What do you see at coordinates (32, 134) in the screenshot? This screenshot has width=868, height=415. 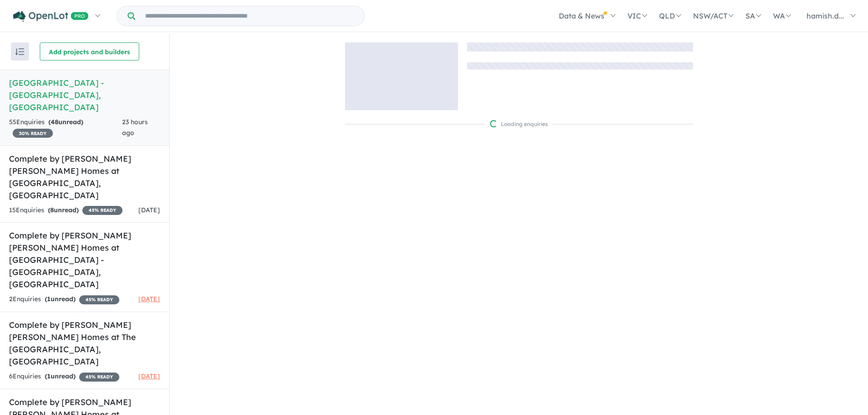 I see `span: 30 % READY` at bounding box center [32, 134].